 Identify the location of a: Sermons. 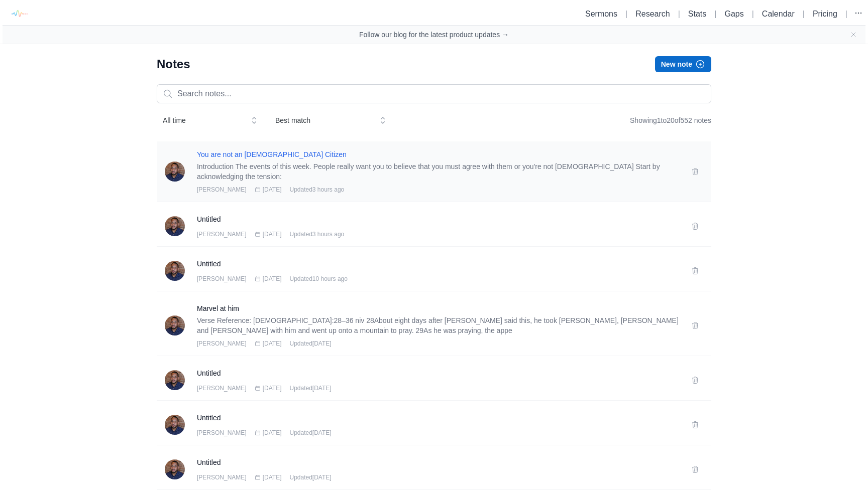
(601, 13).